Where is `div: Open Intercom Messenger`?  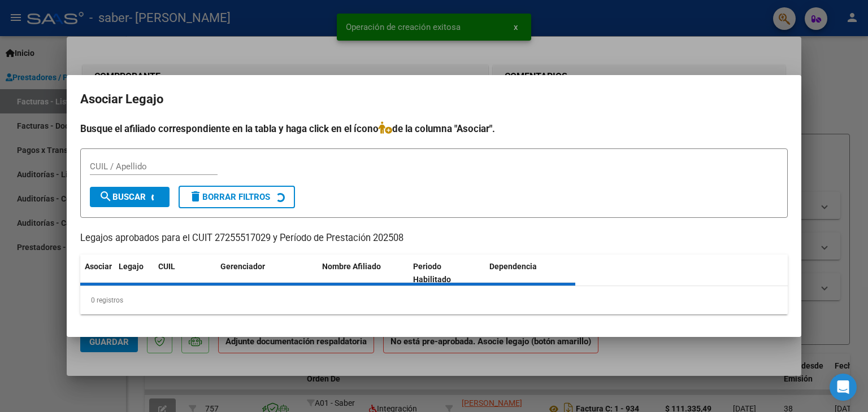
div: Open Intercom Messenger is located at coordinates (843, 388).